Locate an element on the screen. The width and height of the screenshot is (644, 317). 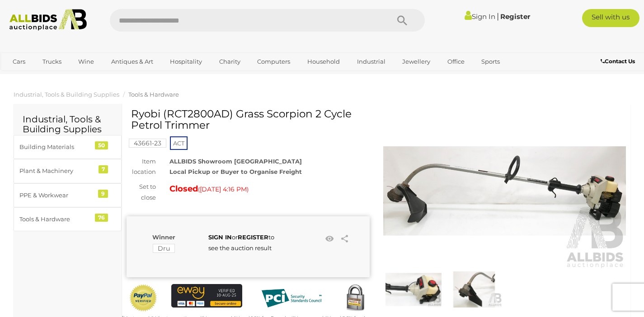
a: Cars is located at coordinates (19, 61).